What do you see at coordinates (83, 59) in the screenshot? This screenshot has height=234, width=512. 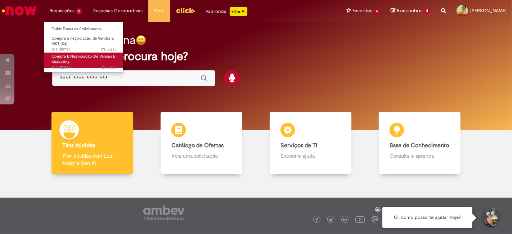 I see `span: Compra E Negociação De Vendas E Marketing` at bounding box center [83, 59].